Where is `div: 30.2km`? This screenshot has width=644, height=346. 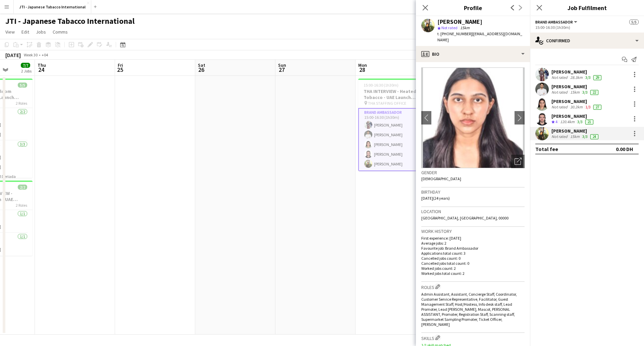
div: 30.2km is located at coordinates (576, 107).